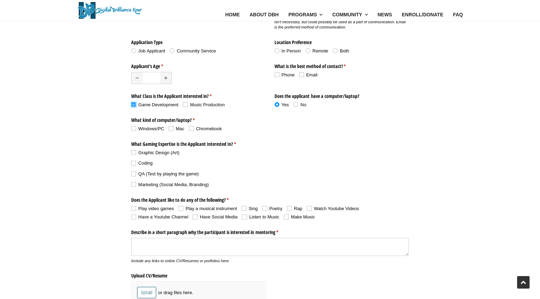  I want to click on span: Chromebook, so click(209, 128).